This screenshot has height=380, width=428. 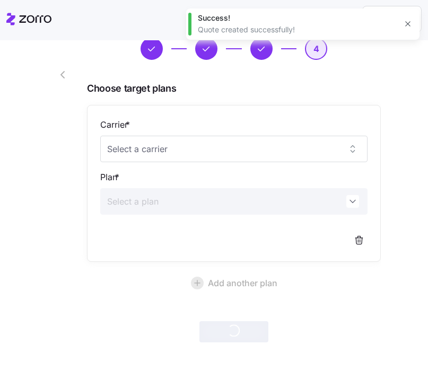 I want to click on button: 4, so click(x=316, y=49).